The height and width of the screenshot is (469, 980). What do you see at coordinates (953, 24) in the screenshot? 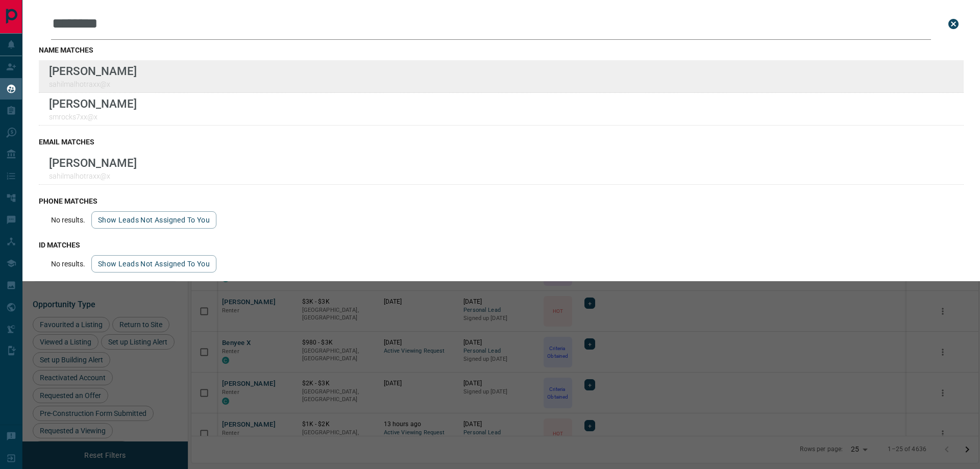
I see `button: close search bar` at bounding box center [953, 24].